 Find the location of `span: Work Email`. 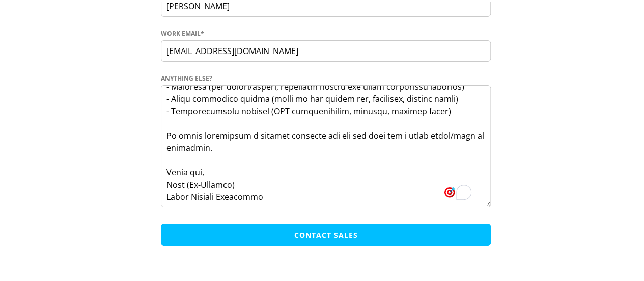

span: Work Email is located at coordinates (180, 32).